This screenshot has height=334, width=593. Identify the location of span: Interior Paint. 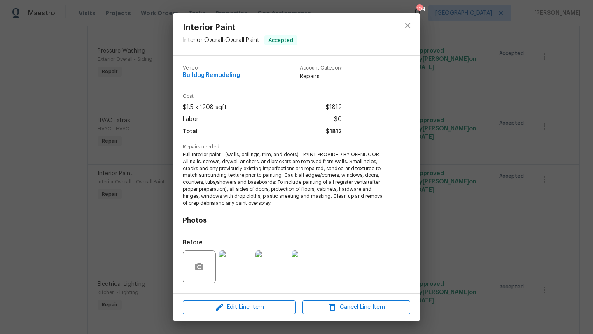
(240, 28).